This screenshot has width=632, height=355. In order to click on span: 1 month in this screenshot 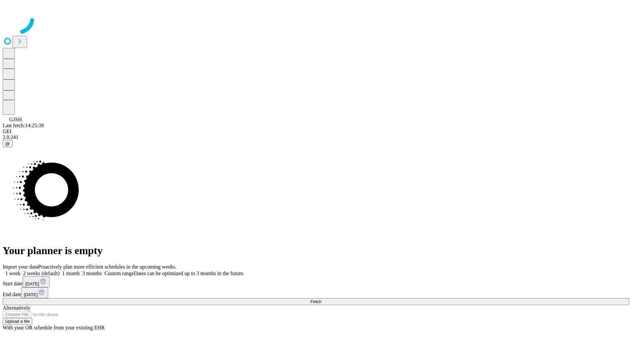, I will do `click(71, 273)`.